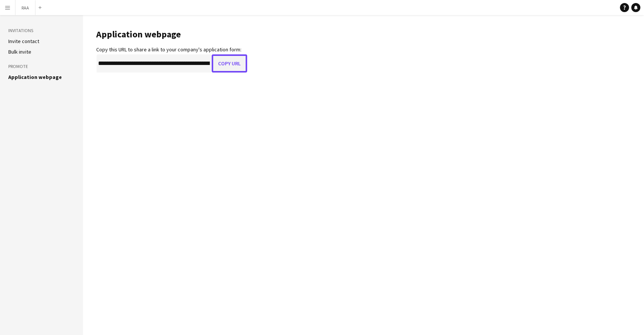 The image size is (644, 335). I want to click on a: Application webpage, so click(35, 77).